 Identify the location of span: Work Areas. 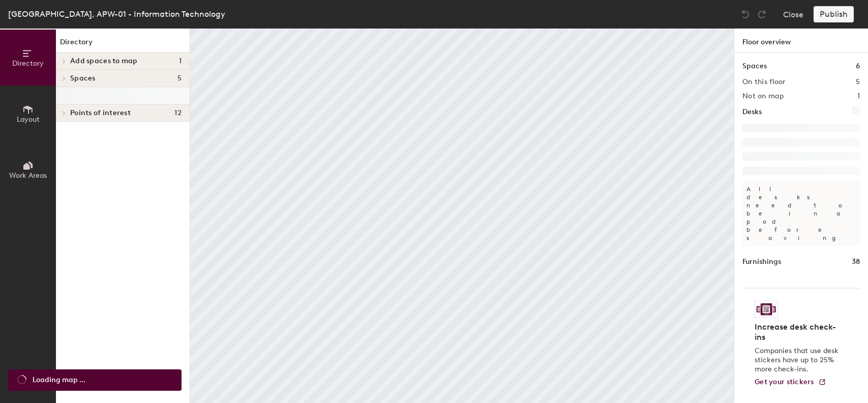
(28, 175).